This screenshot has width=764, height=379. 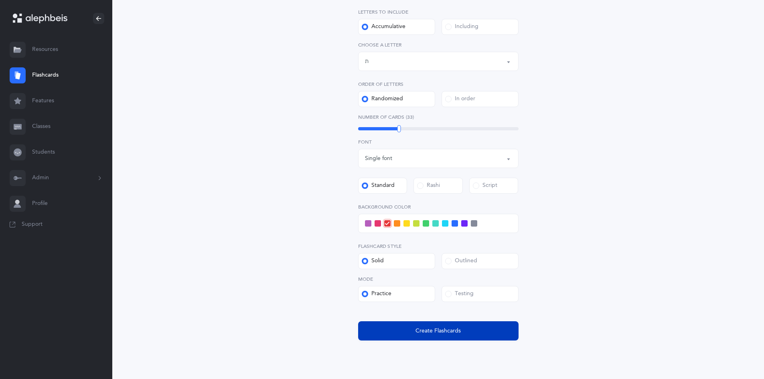 I want to click on div: Single font, so click(x=379, y=158).